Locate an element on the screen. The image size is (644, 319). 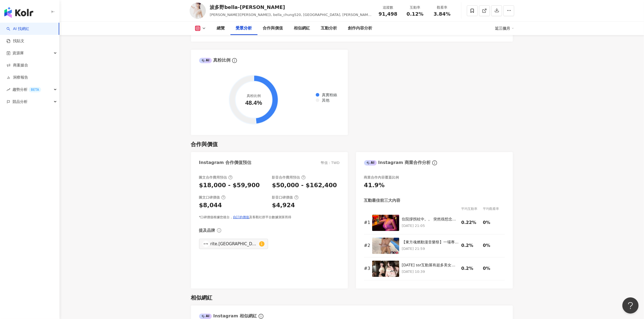
div: 影音合作費用預估 is located at coordinates (289, 178).